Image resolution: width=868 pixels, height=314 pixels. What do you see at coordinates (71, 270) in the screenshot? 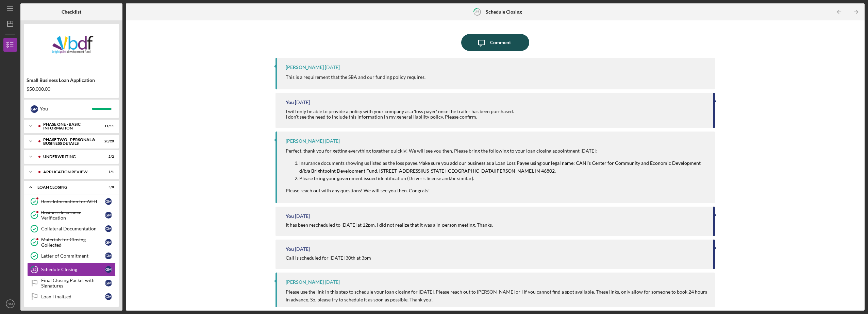
I see `a: 35Schedule ClosingGM` at bounding box center [71, 270].